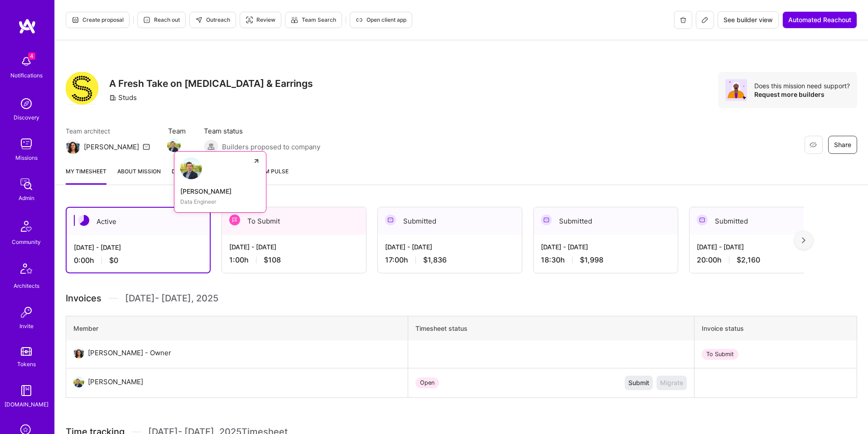 The image size is (868, 434). What do you see at coordinates (27, 144) in the screenshot?
I see `img: teamwork` at bounding box center [27, 144].